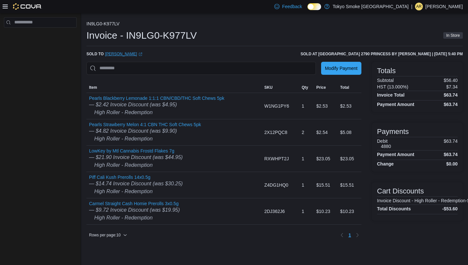 The image size is (468, 265). What do you see at coordinates (341, 68) in the screenshot?
I see `span: Modify Payment` at bounding box center [341, 68].